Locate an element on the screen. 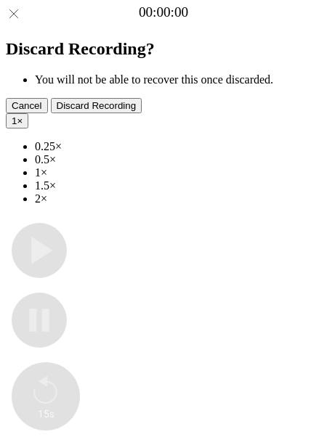 This screenshot has width=327, height=437. button: Cancel is located at coordinates (27, 105).